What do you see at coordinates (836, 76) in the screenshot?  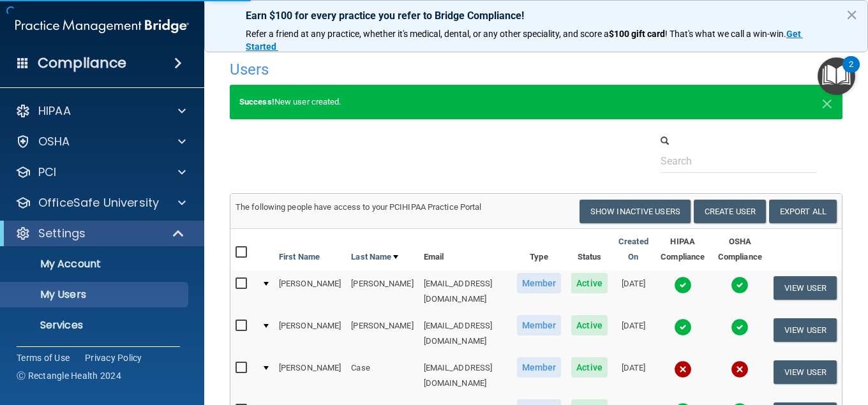 I see `button: Open Resource Center, 2 new notifications` at bounding box center [836, 76].